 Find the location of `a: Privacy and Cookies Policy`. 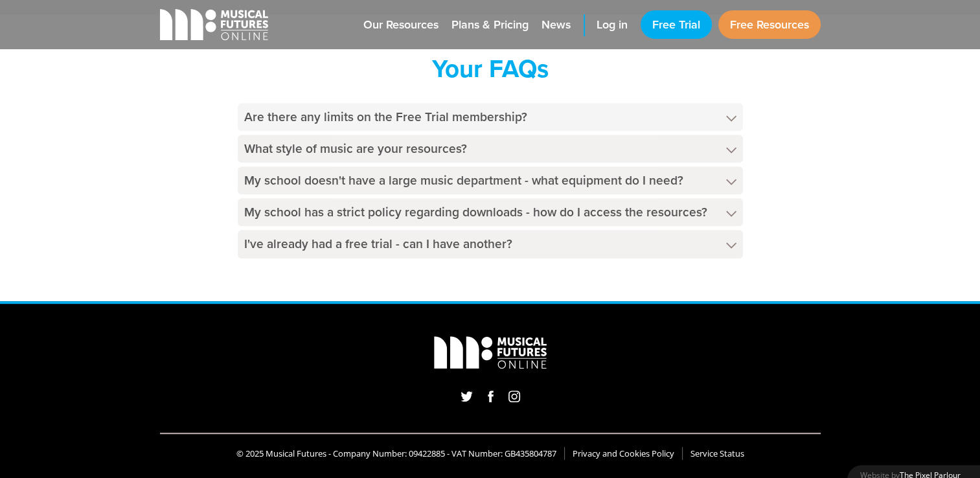

a: Privacy and Cookies Policy is located at coordinates (623, 454).